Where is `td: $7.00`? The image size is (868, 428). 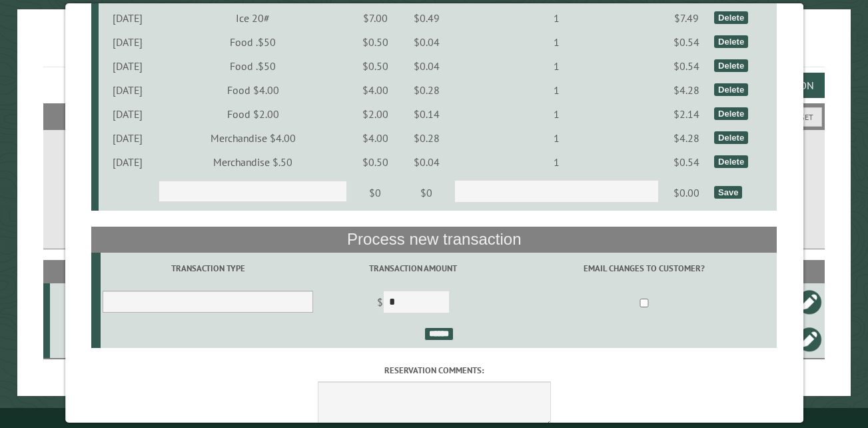
td: $7.00 is located at coordinates (374, 18).